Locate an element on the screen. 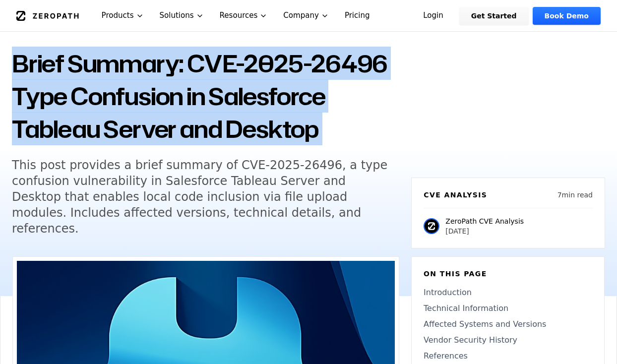 The width and height of the screenshot is (617, 364). a: Book Demo is located at coordinates (566, 16).